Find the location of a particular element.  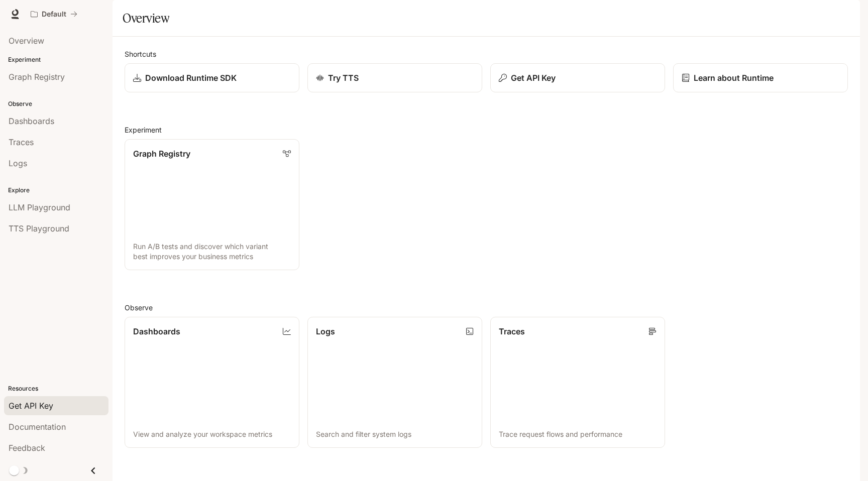

a: DashboardsView and analyze your workspace metrics is located at coordinates (212, 382).